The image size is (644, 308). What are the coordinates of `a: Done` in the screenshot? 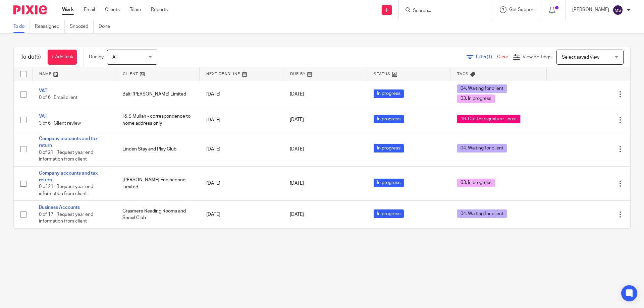 It's located at (107, 27).